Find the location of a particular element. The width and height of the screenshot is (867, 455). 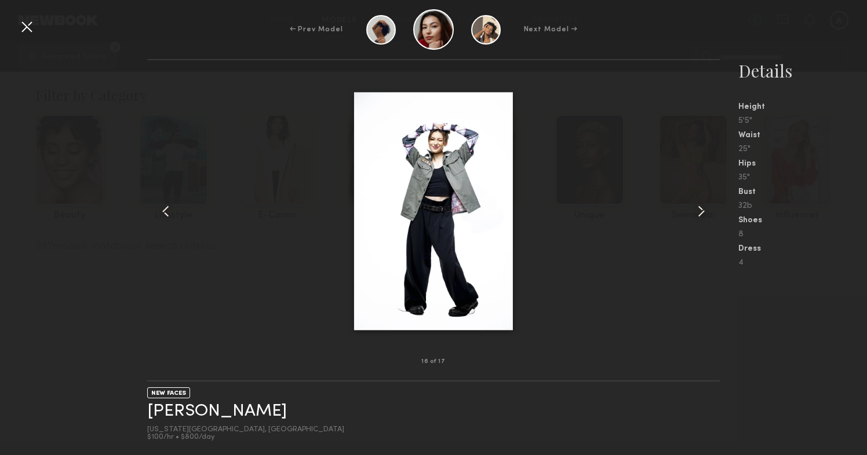

div: 4 is located at coordinates (802, 263).